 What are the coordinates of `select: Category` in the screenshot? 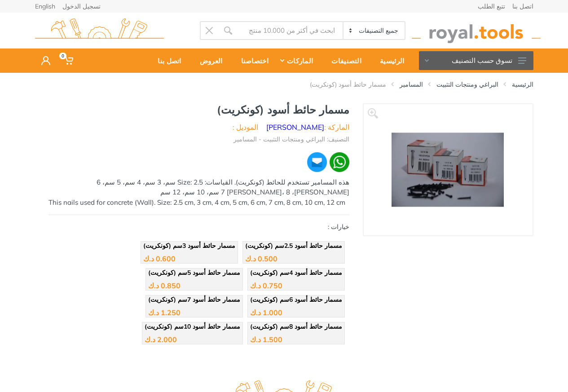 It's located at (373, 31).